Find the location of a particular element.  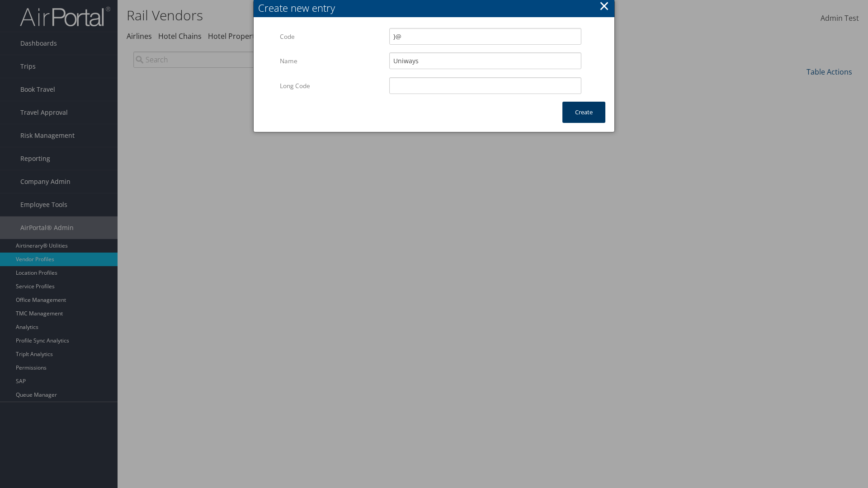

label: Name is located at coordinates (331, 61).